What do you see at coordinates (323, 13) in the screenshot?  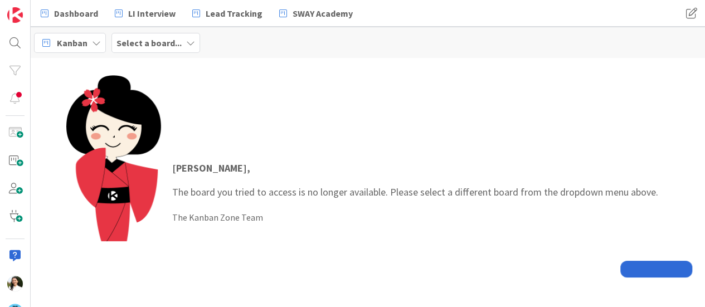 I see `span: SWAY Academy` at bounding box center [323, 13].